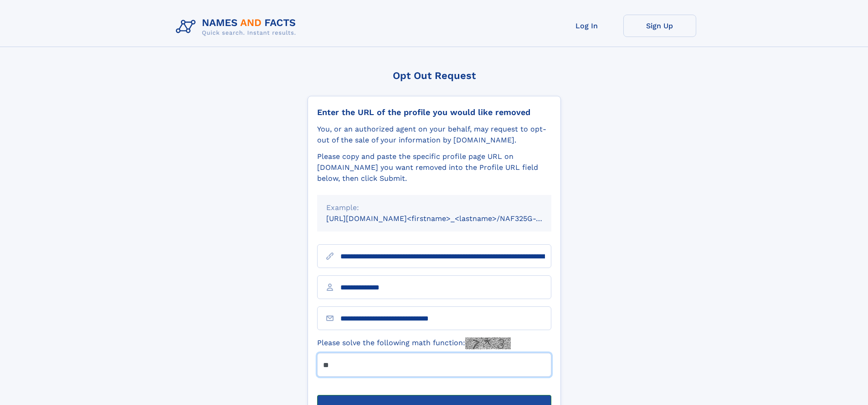 The height and width of the screenshot is (405, 868). I want to click on div: Opt Out Request, so click(434, 75).